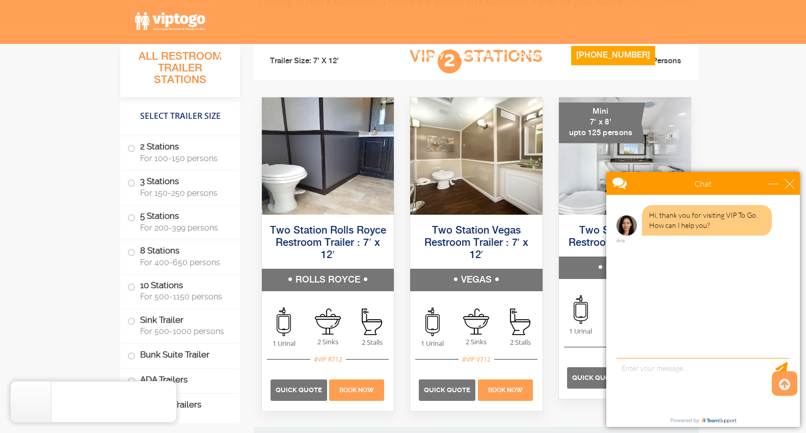 Image resolution: width=806 pixels, height=433 pixels. I want to click on div: Send Message, so click(181, 202).